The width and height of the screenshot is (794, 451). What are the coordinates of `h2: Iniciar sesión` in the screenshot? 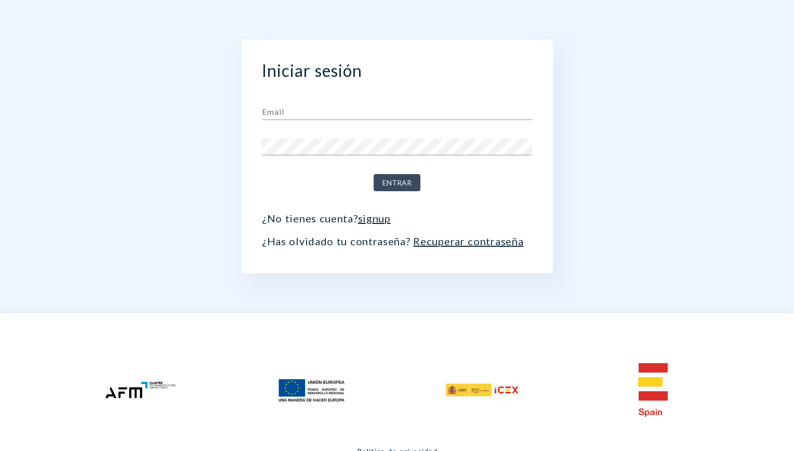 It's located at (397, 70).